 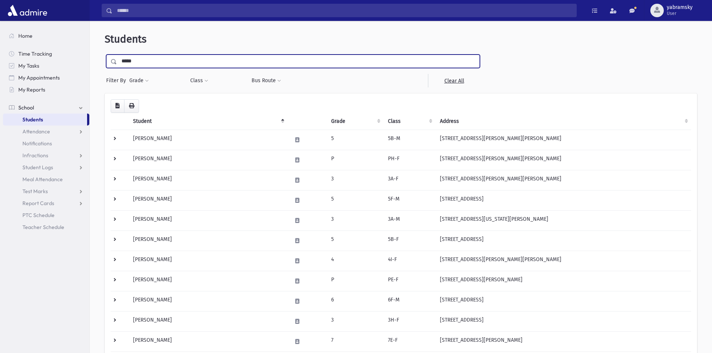 I want to click on span: Time Tracking, so click(x=35, y=54).